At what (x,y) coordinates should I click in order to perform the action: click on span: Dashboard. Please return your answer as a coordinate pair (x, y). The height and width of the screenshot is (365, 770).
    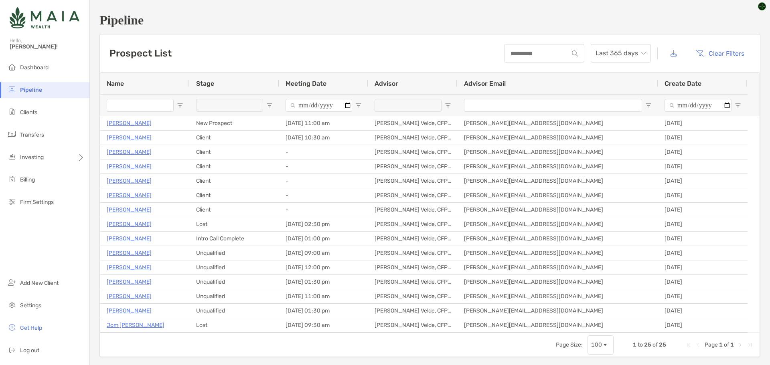
    Looking at the image, I should click on (34, 67).